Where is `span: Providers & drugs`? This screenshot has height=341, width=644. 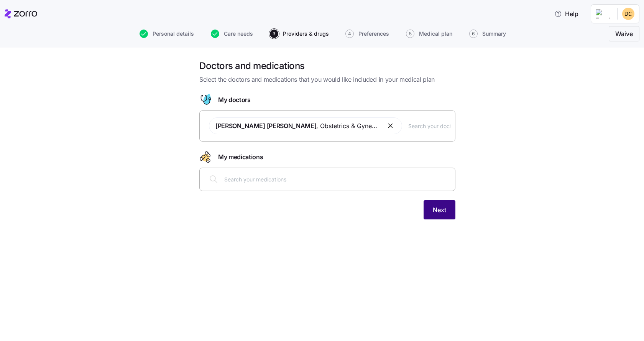
span: Providers & drugs is located at coordinates (306, 34).